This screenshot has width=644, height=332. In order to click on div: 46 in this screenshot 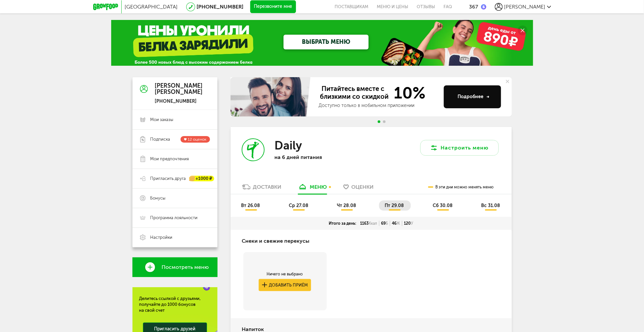, I will do `click(396, 224)`.